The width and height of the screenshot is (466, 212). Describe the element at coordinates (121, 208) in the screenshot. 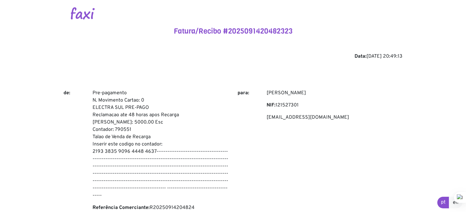

I see `b: Referência Comerciante:` at that location.